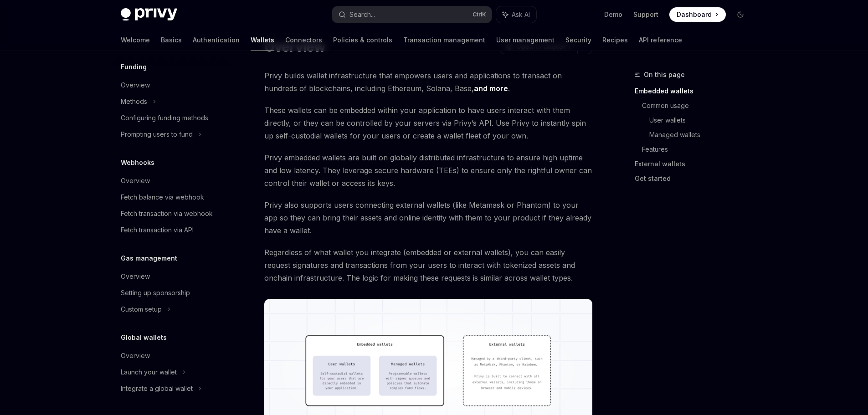  What do you see at coordinates (134, 67) in the screenshot?
I see `h5: Funding` at bounding box center [134, 67].